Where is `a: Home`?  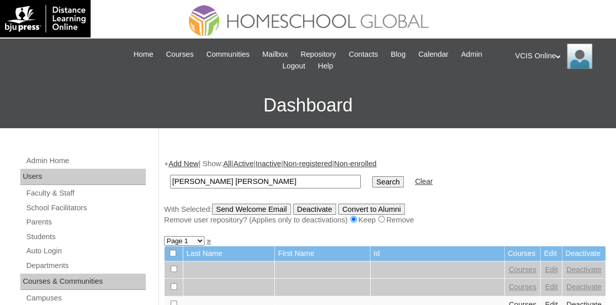 a: Home is located at coordinates (143, 54).